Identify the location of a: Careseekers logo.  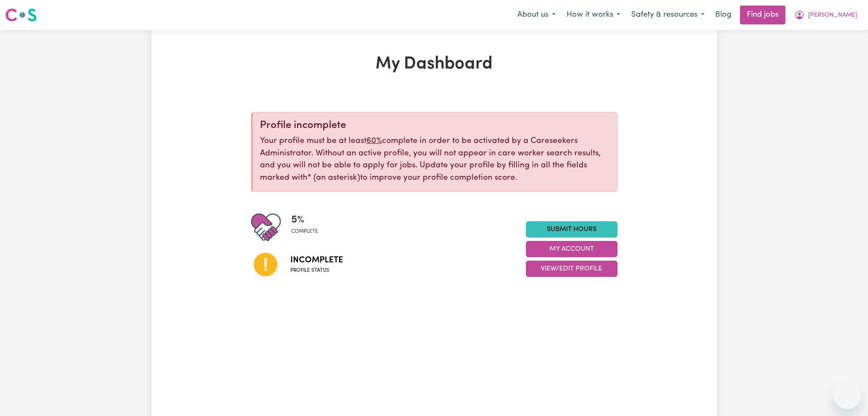
(21, 15).